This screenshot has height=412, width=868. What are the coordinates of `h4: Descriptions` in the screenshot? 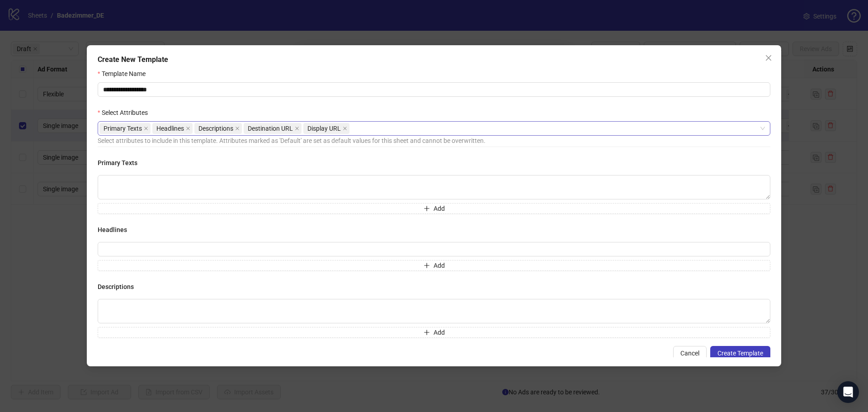 It's located at (434, 287).